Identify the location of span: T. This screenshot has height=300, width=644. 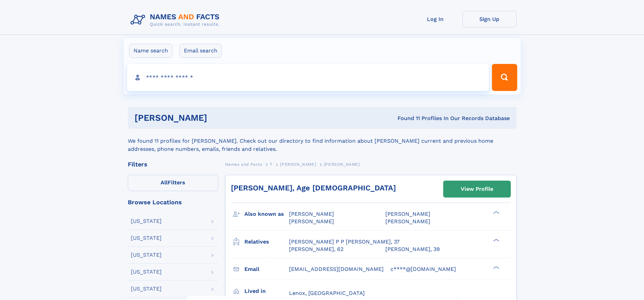
(271, 164).